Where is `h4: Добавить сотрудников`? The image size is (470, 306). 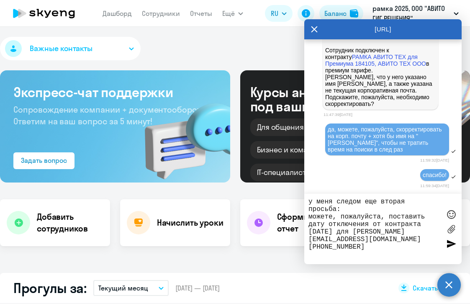 h4: Добавить сотрудников is located at coordinates (70, 223).